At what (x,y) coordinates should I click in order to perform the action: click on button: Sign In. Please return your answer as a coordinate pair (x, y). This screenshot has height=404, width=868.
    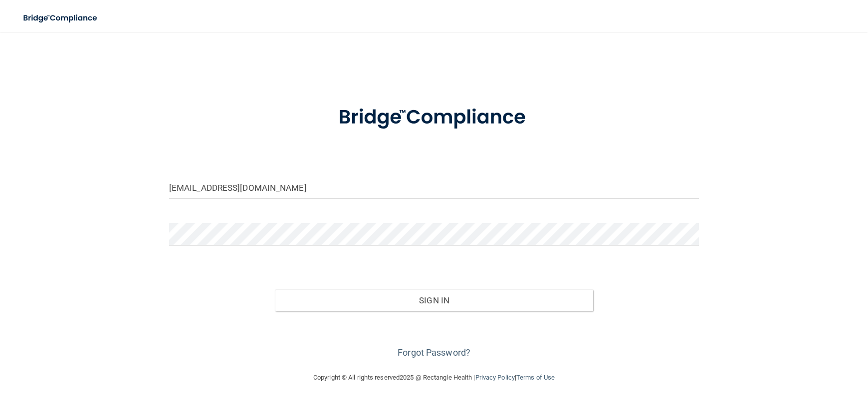
    Looking at the image, I should click on (434, 301).